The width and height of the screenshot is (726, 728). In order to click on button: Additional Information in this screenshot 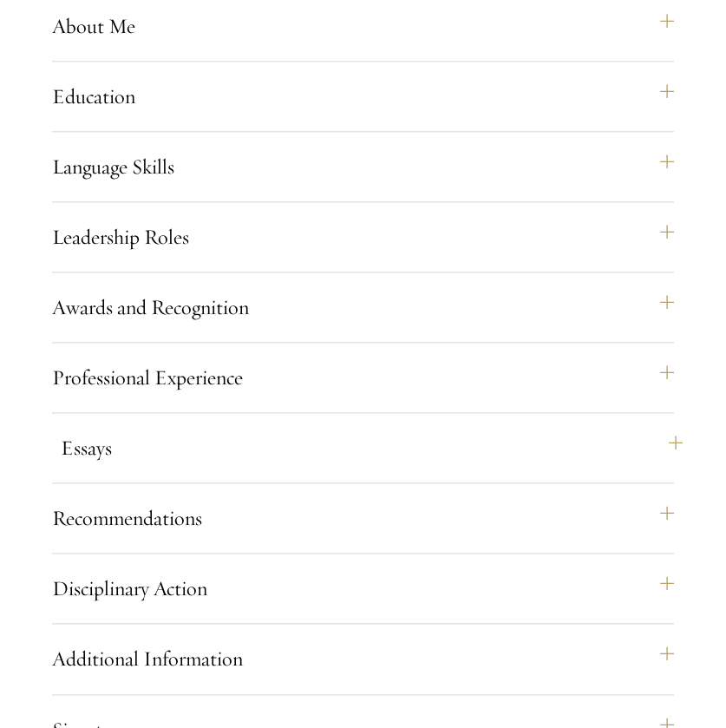, I will do `click(363, 658)`.